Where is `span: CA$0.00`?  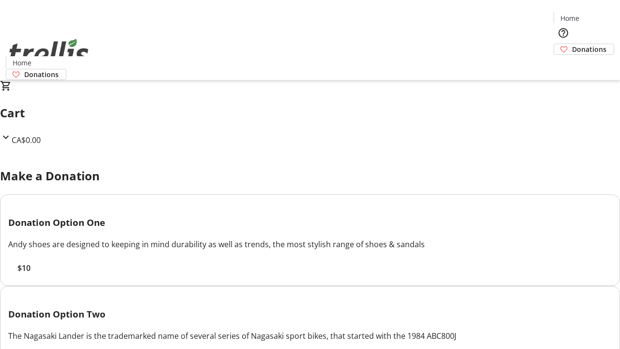
span: CA$0.00 is located at coordinates (26, 140).